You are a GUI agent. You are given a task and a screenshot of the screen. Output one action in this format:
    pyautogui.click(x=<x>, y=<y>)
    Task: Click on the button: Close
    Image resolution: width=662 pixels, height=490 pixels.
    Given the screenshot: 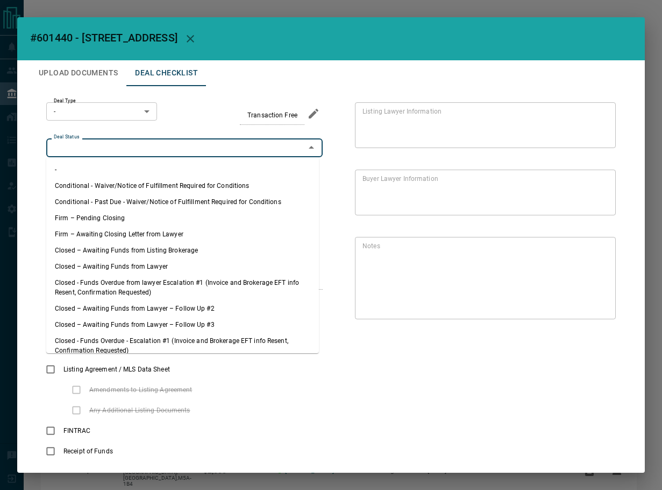 What is the action you would take?
    pyautogui.click(x=312, y=147)
    